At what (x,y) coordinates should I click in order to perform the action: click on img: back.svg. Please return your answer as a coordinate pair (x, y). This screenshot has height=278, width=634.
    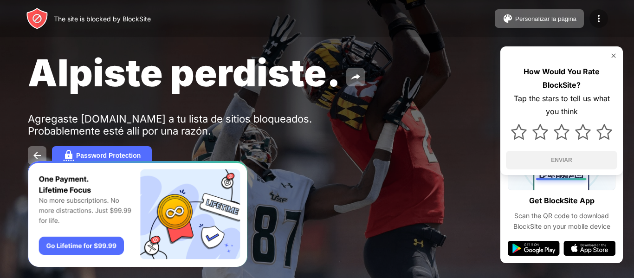
    Looking at the image, I should click on (37, 156).